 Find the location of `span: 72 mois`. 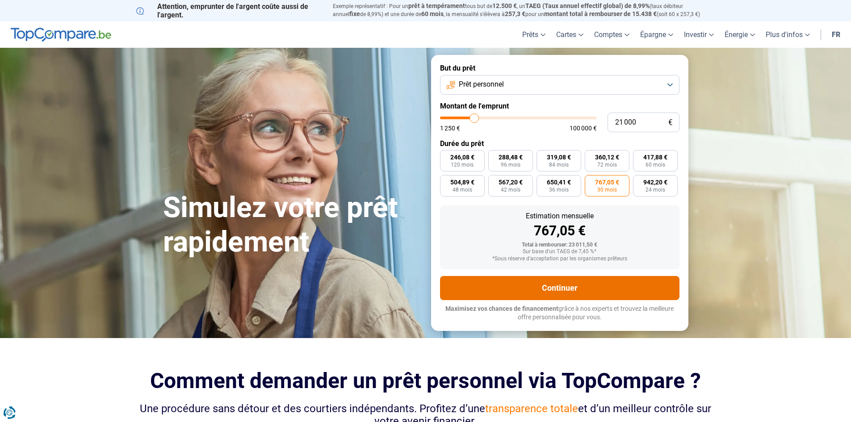

span: 72 mois is located at coordinates (607, 165).